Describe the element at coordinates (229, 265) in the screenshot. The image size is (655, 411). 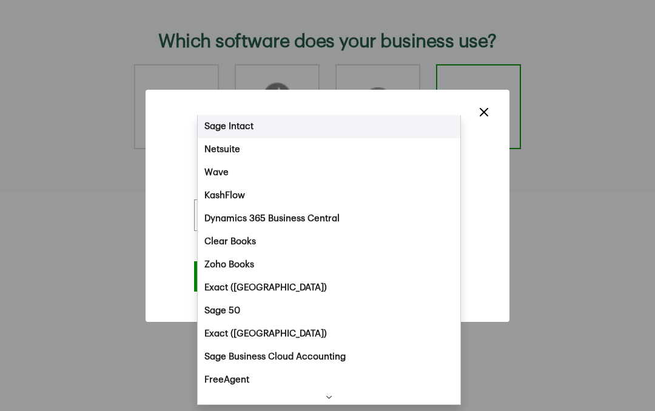
I see `span: Zoho Books` at that location.